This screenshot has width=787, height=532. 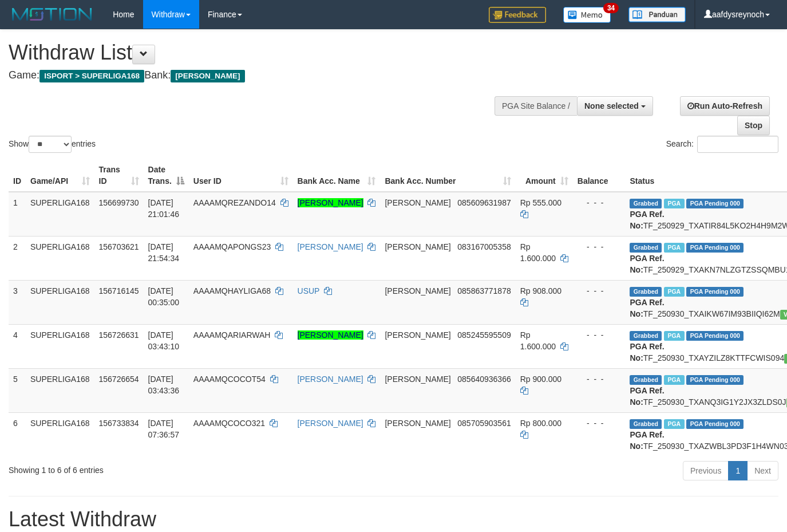 I want to click on span: AAAAMQCOCOT54, so click(x=230, y=379).